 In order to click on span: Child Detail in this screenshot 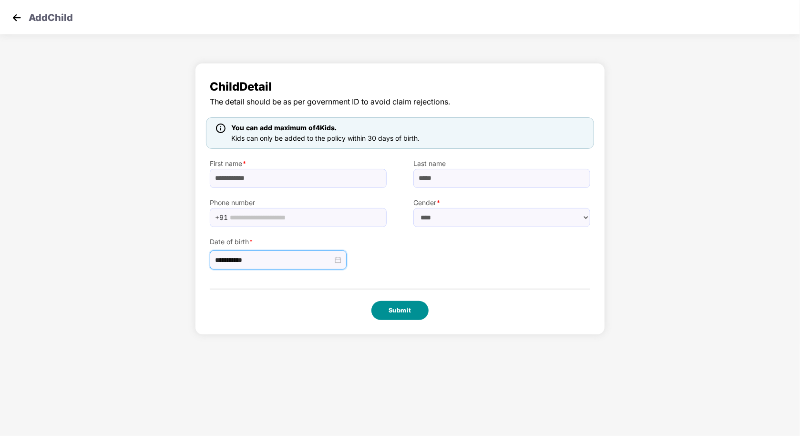, I will do `click(400, 87)`.